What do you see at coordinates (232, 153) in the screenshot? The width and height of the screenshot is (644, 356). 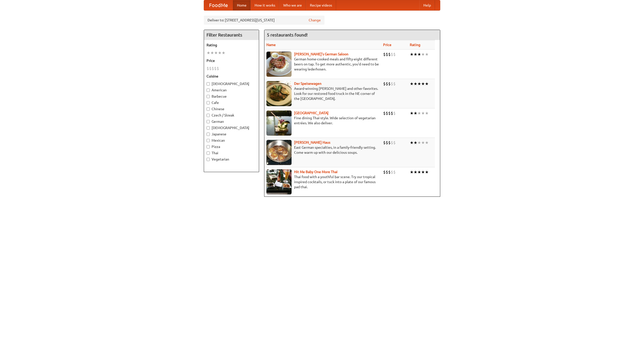 I see `label: Thai` at bounding box center [232, 153].